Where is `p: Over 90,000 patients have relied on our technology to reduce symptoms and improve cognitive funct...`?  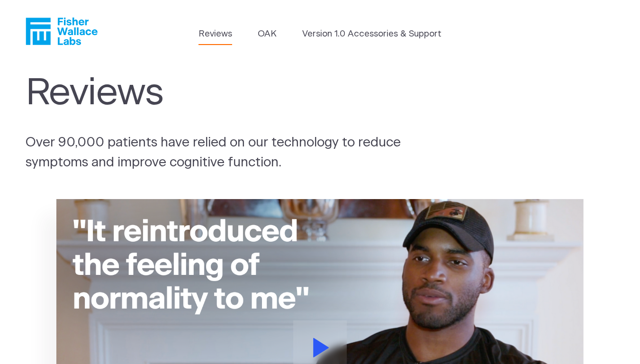
p: Over 90,000 patients have relied on our technology to reduce symptoms and improve cognitive funct... is located at coordinates (232, 153).